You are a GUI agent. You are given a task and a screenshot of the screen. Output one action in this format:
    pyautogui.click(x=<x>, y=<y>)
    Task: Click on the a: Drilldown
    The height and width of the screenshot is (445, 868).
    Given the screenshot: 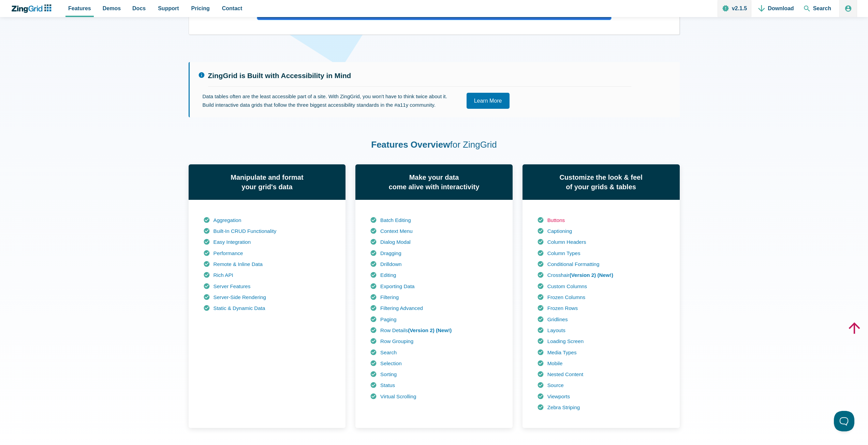 What is the action you would take?
    pyautogui.click(x=391, y=264)
    